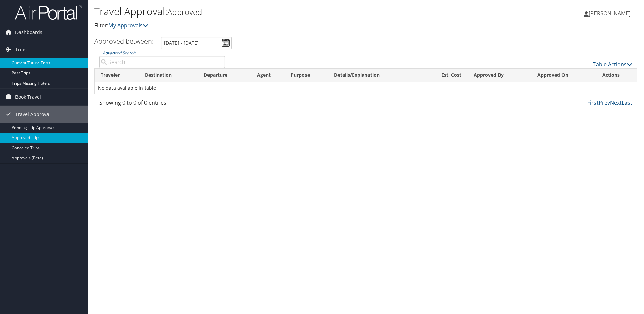  I want to click on p: Filter:, so click(275, 26).